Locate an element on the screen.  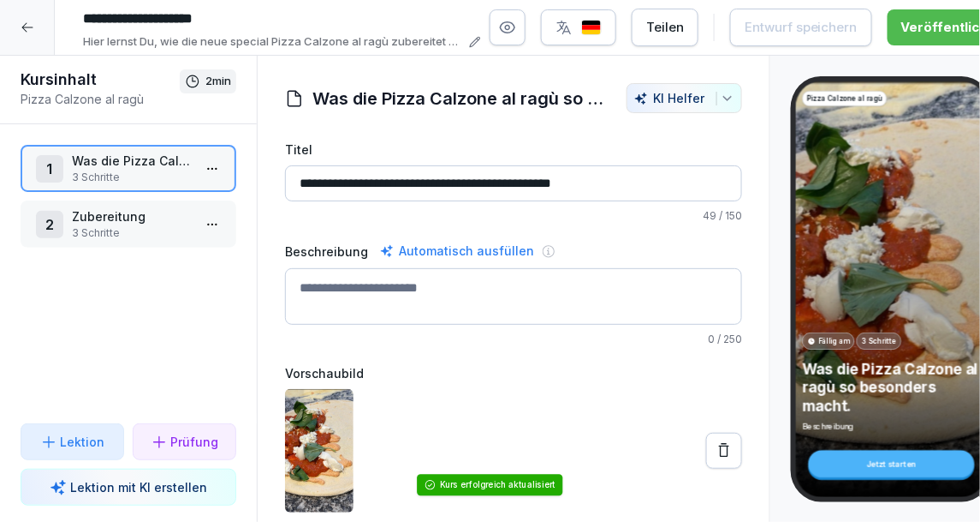
button: Teilen is located at coordinates (665, 28).